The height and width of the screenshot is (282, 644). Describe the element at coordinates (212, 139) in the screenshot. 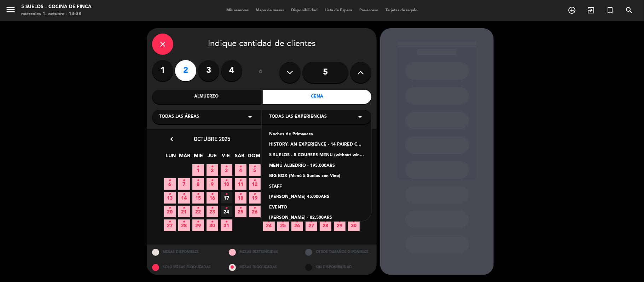

I see `span: octubre 2025` at that location.